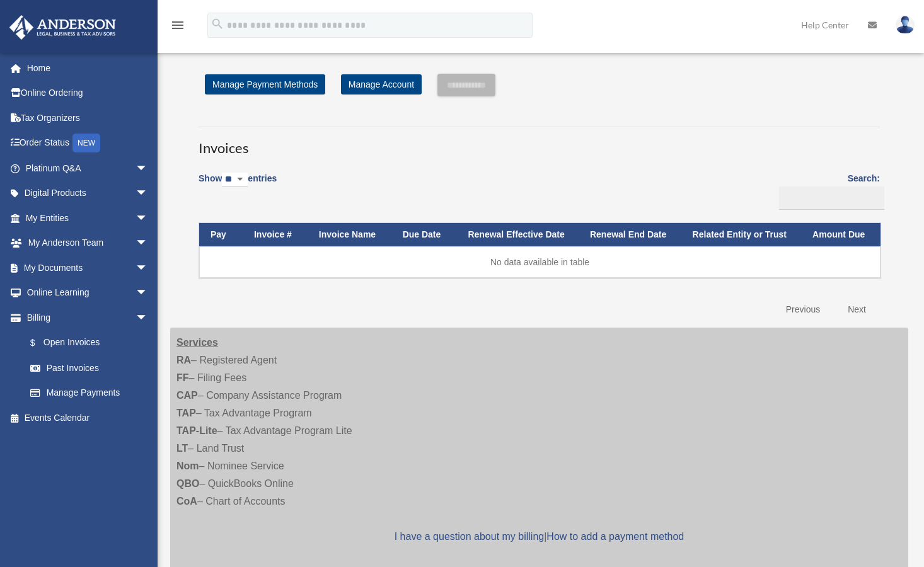 The height and width of the screenshot is (567, 924). What do you see at coordinates (840, 234) in the screenshot?
I see `th: Amount Due: activate to sort column ascending` at bounding box center [840, 234].